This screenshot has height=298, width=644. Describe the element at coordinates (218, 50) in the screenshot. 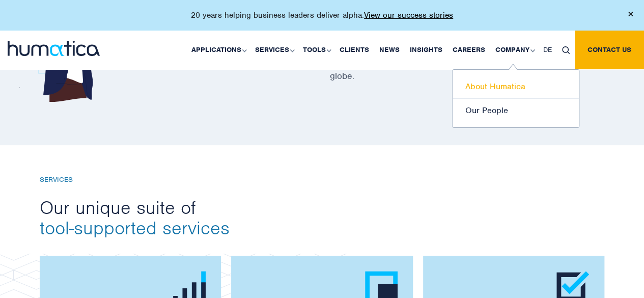

I see `a: Applications` at that location.